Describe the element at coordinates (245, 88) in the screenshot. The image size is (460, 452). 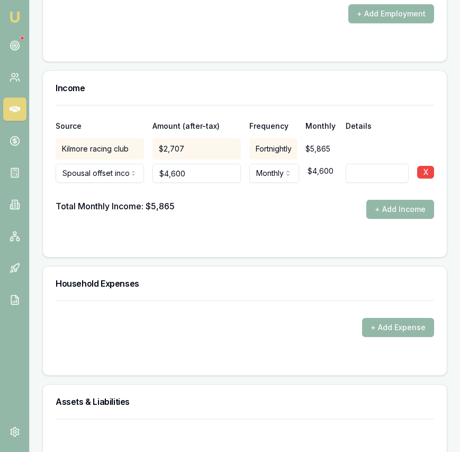
I see `h3: Income` at that location.